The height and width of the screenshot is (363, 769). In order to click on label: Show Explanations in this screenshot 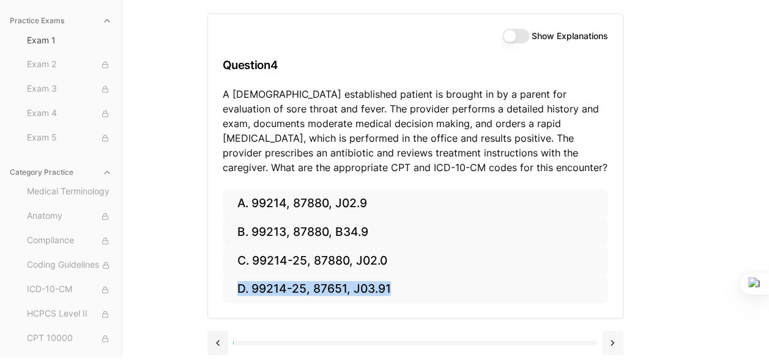, I will do `click(570, 36)`.